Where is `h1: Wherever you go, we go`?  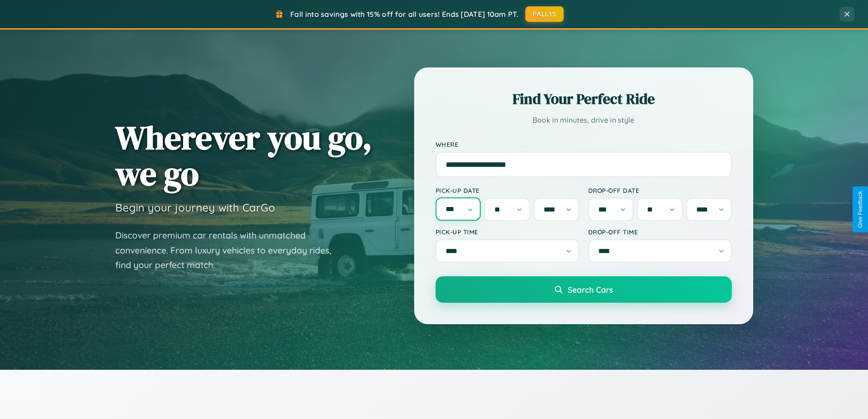 h1: Wherever you go, we go is located at coordinates (243, 155).